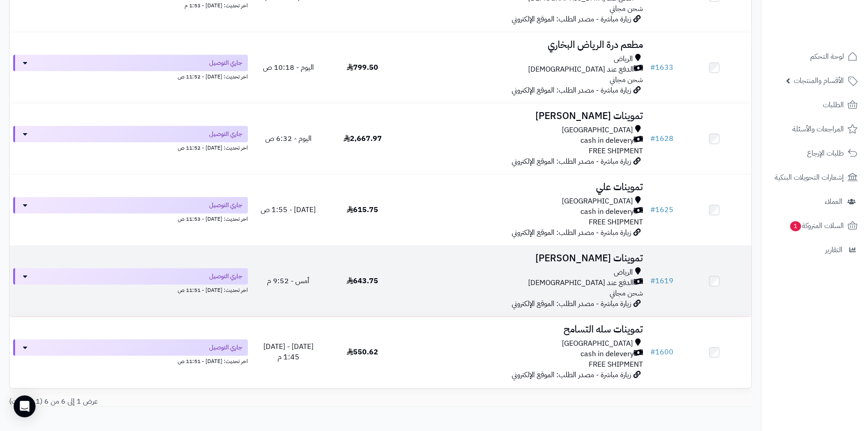  What do you see at coordinates (816, 226) in the screenshot?
I see `span: السلات المتروكة` at bounding box center [816, 226].